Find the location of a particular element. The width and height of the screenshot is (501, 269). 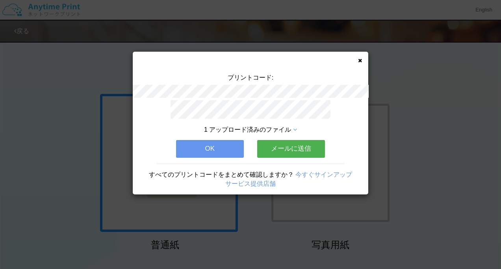

button: メールに送信 is located at coordinates (291, 149).